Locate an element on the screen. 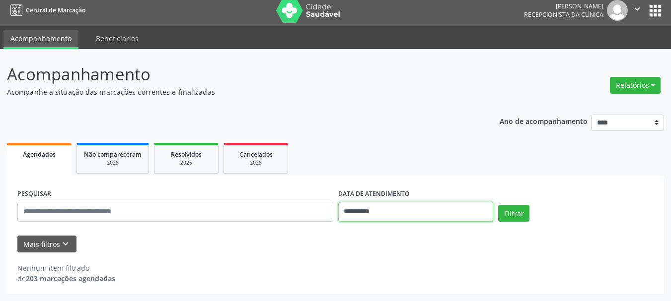  p: Ano de acompanhamento is located at coordinates (543, 121).